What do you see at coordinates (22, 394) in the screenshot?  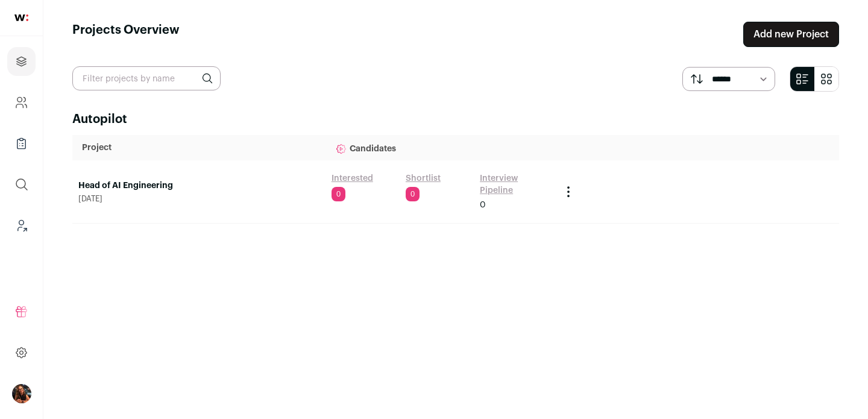 I see `button: Open dropdown` at bounding box center [22, 394].